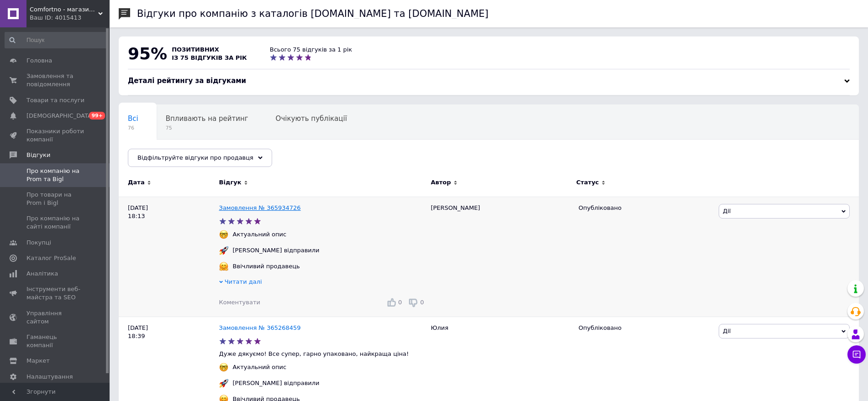 This screenshot has height=401, width=868. Describe the element at coordinates (240, 302) in the screenshot. I see `span: Коментувати` at that location.